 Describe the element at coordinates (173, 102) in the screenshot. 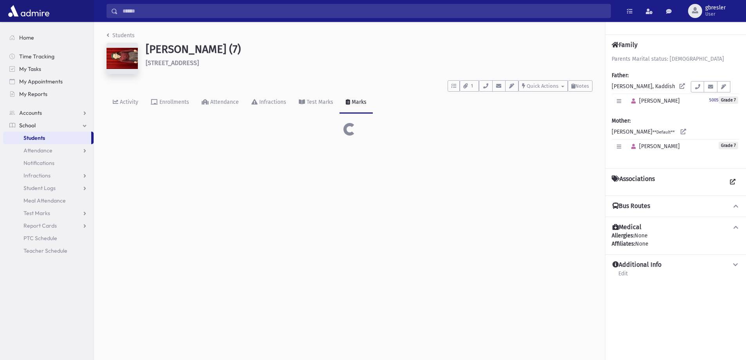

I see `div: Enrollments` at that location.